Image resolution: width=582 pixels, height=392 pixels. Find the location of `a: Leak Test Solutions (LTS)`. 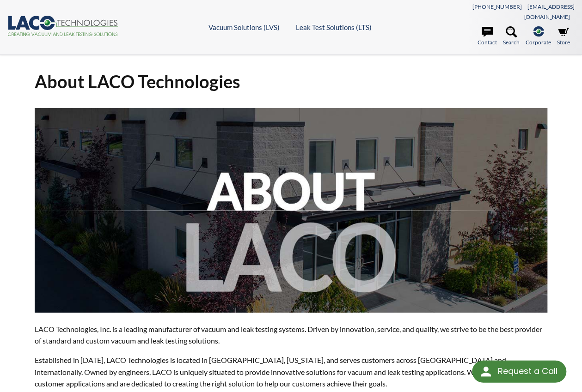

a: Leak Test Solutions (LTS) is located at coordinates (334, 27).